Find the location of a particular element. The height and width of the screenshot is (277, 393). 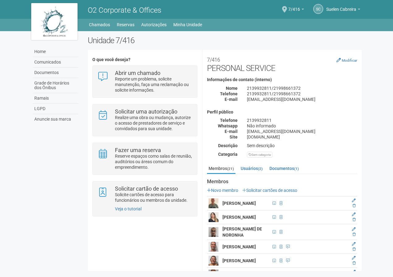

strong: Fazer uma reserva is located at coordinates (138, 150).